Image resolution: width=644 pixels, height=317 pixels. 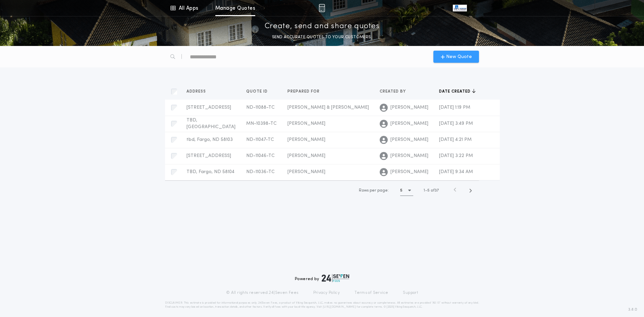 What do you see at coordinates (261, 123) in the screenshot?
I see `span: MN-10398-TC` at bounding box center [261, 123].